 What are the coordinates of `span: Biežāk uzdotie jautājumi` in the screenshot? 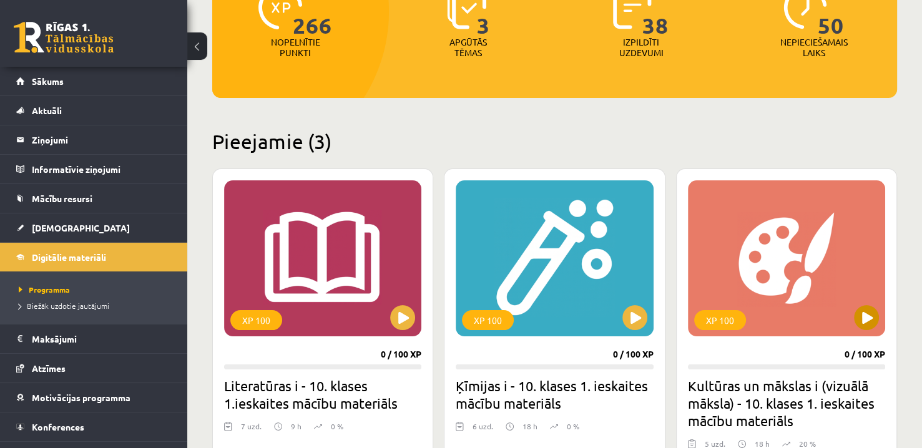 It's located at (64, 306).